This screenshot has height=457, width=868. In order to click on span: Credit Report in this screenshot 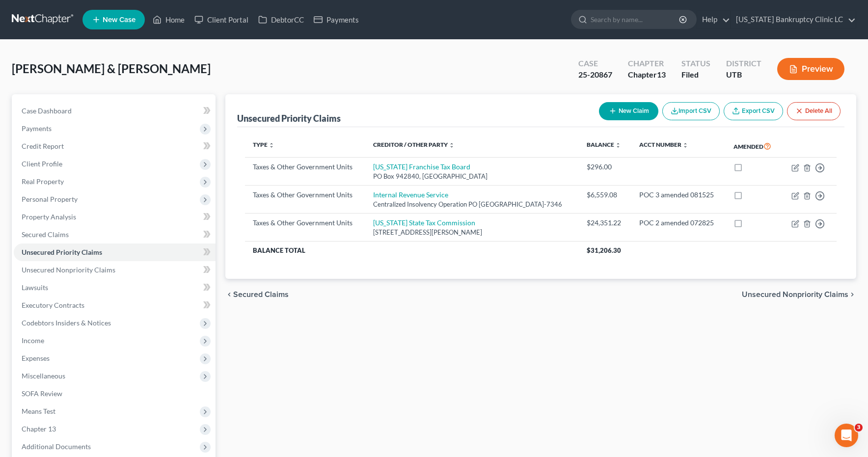, I will do `click(43, 146)`.